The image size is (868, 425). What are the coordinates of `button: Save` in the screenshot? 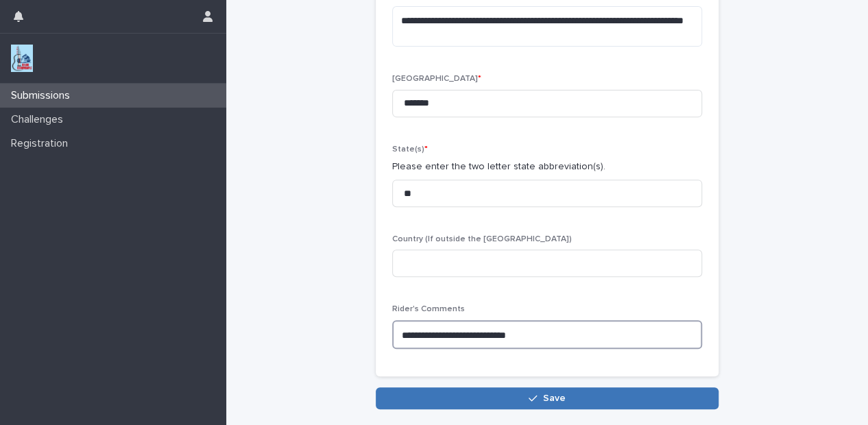 It's located at (548, 398).